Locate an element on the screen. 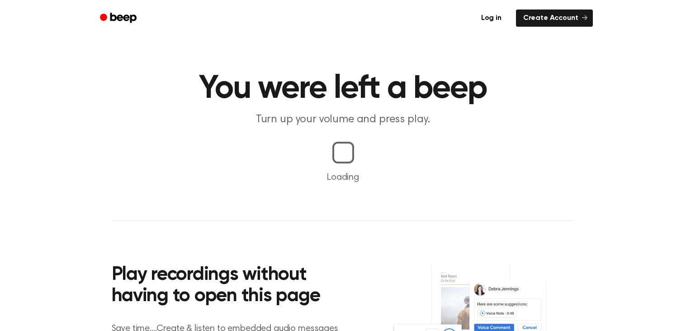  p: Loading is located at coordinates (343, 177).